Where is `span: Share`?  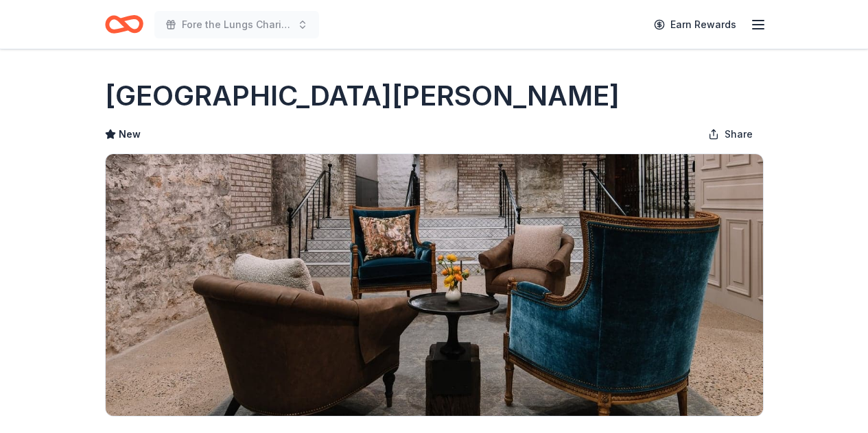
span: Share is located at coordinates (738, 134).